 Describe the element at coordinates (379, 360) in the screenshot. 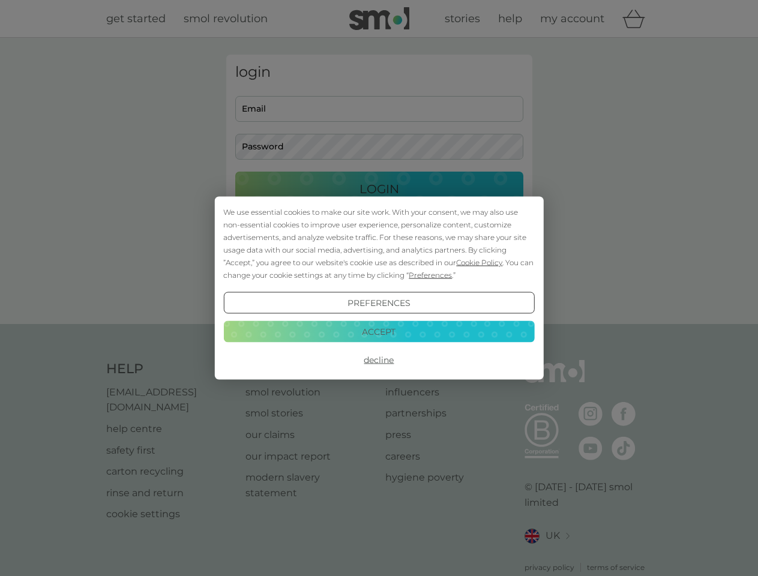

I see `button: Decline` at that location.